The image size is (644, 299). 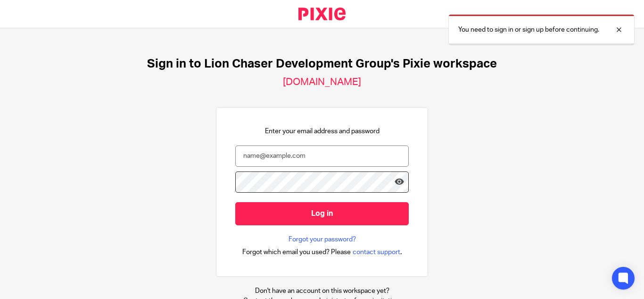 I want to click on p: You need to sign in or sign up before continuing., so click(x=529, y=30).